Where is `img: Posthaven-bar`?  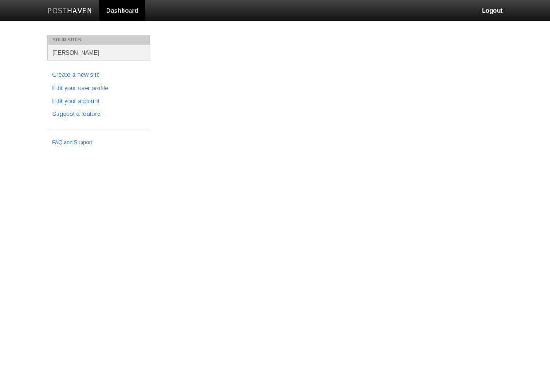
img: Posthaven-bar is located at coordinates (70, 11).